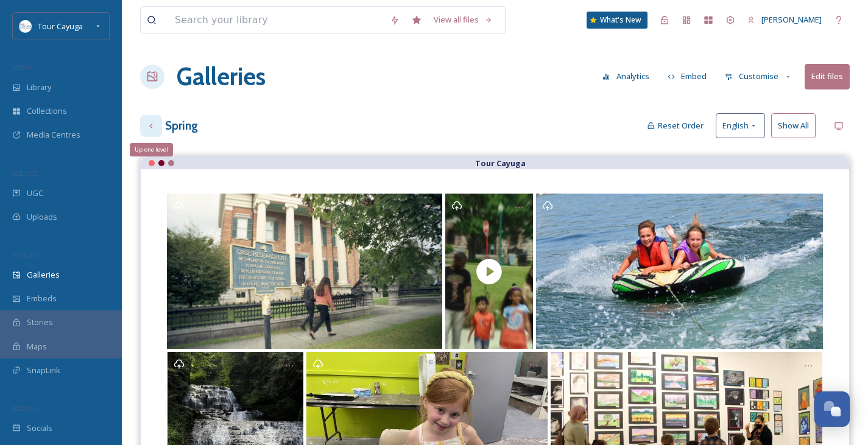  I want to click on a: What's New, so click(617, 20).